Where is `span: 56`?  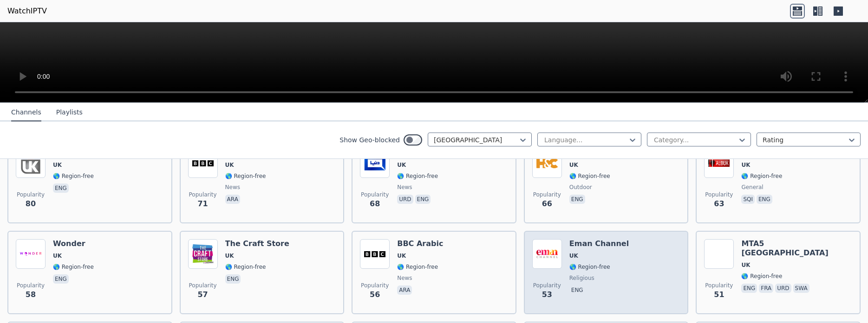 span: 56 is located at coordinates (374, 295).